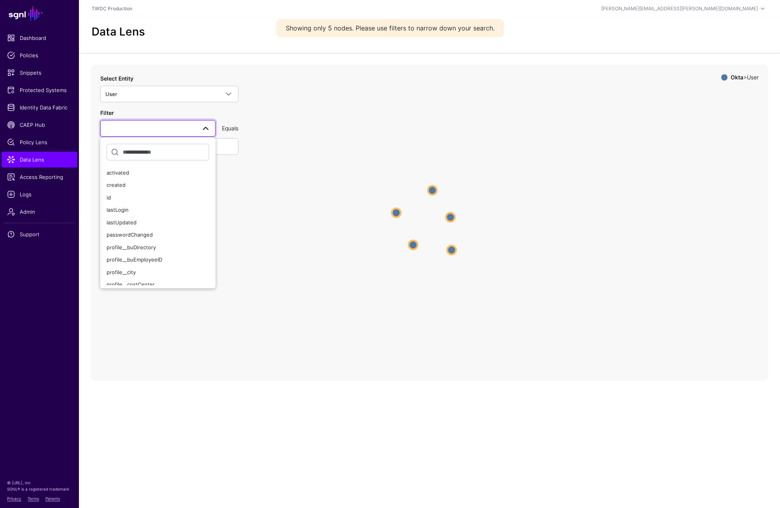  I want to click on span: CAEP Hub, so click(39, 125).